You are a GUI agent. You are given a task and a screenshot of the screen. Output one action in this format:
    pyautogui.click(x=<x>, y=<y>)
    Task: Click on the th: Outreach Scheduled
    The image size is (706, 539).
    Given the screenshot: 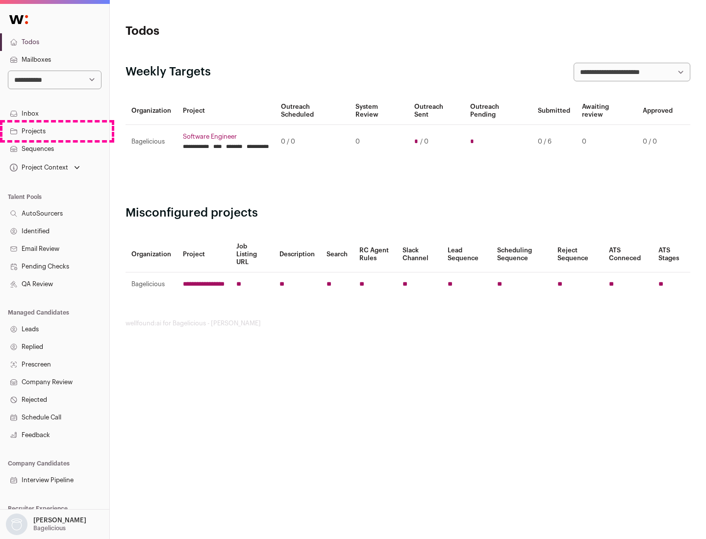 What is the action you would take?
    pyautogui.click(x=312, y=111)
    